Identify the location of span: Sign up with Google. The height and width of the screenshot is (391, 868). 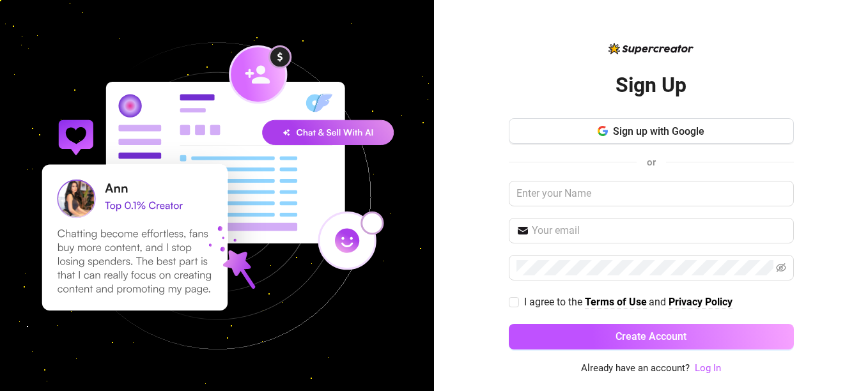
(658, 131).